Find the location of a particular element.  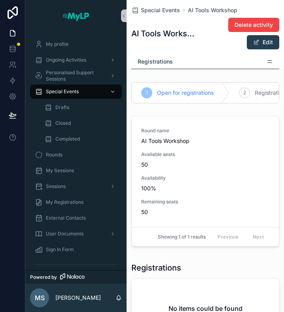

span: User Documents is located at coordinates (64, 234).